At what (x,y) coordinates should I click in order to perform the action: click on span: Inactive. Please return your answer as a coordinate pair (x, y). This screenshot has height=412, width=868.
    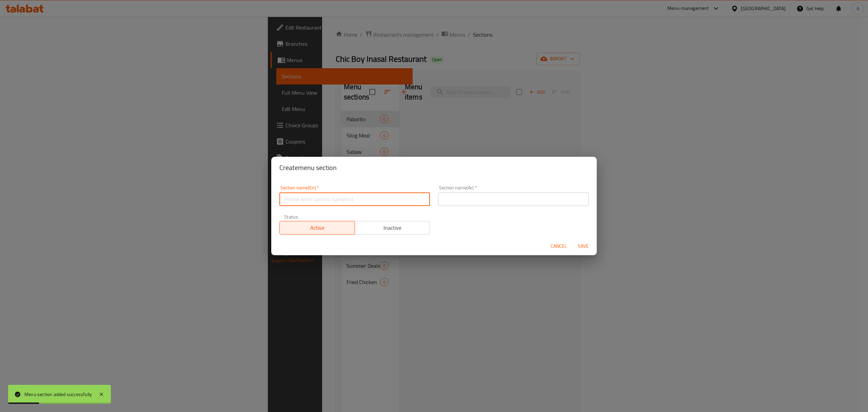
    Looking at the image, I should click on (393, 228).